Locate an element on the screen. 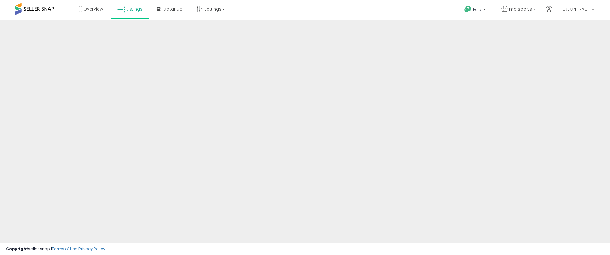 This screenshot has width=610, height=255. span: Help is located at coordinates (477, 9).